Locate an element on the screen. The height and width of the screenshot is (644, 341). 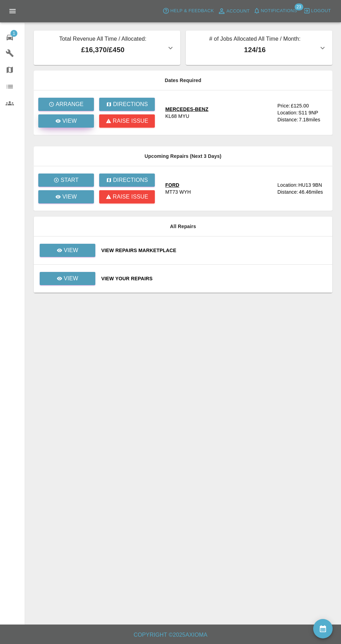
p: Arrange is located at coordinates (70, 104).